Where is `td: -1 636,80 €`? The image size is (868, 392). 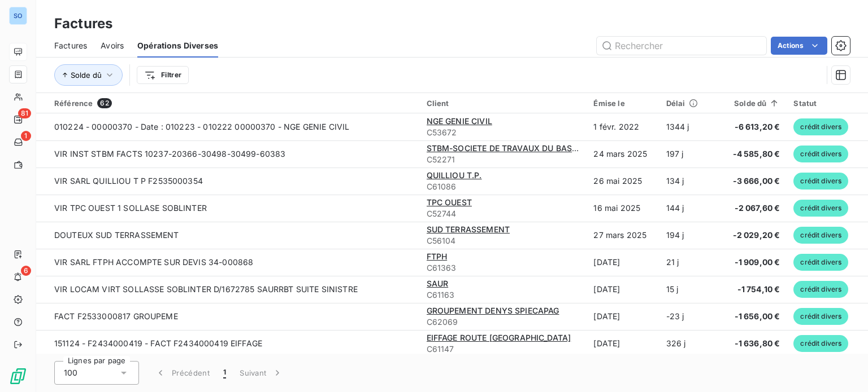 td: -1 636,80 € is located at coordinates (748, 344).